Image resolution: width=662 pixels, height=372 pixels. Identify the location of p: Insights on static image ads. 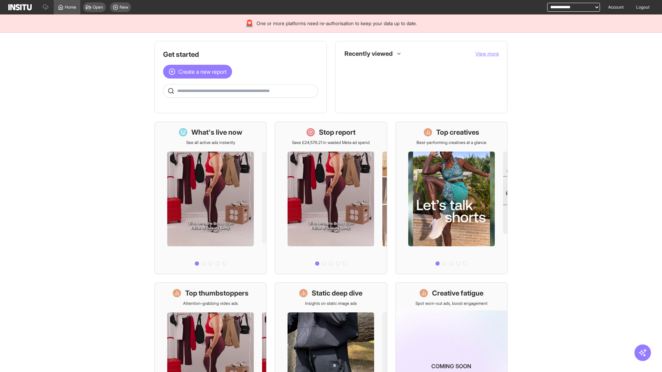
(331, 304).